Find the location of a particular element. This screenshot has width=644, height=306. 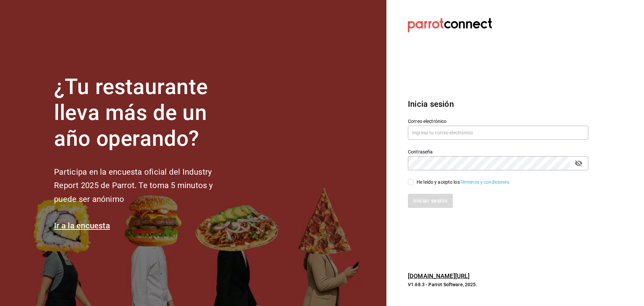

h2: Participa en la encuesta oficial del Industry Report 2025 de Parrot. Te toma 5 minutos y puede se... is located at coordinates (145, 186).